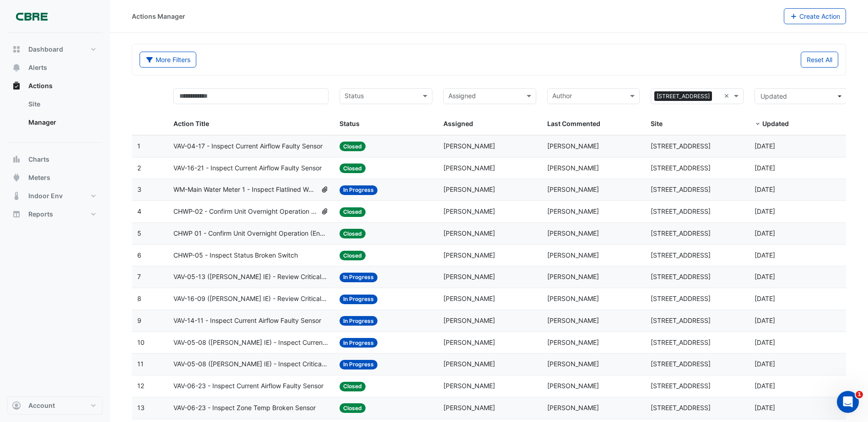 The height and width of the screenshot is (422, 868). Describe the element at coordinates (55, 406) in the screenshot. I see `button: Account` at that location.